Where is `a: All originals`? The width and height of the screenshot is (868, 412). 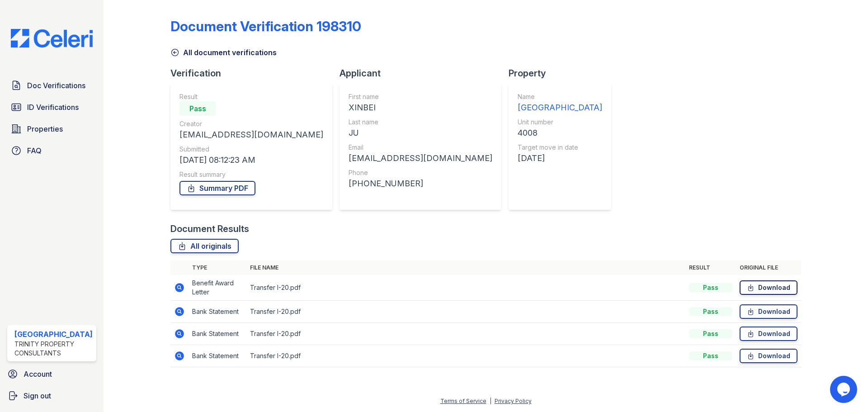
a: All originals is located at coordinates (205, 246).